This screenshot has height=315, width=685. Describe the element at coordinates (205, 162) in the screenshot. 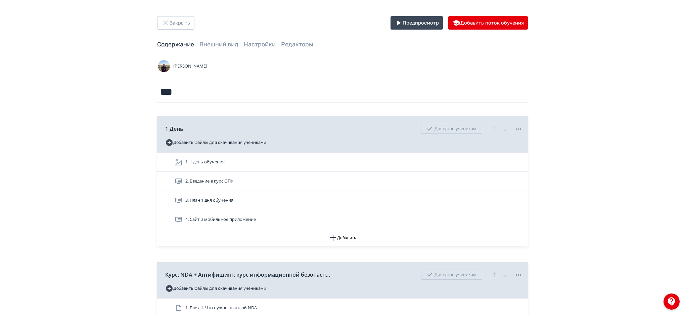

I see `span: 1. 1 день обучения` at that location.